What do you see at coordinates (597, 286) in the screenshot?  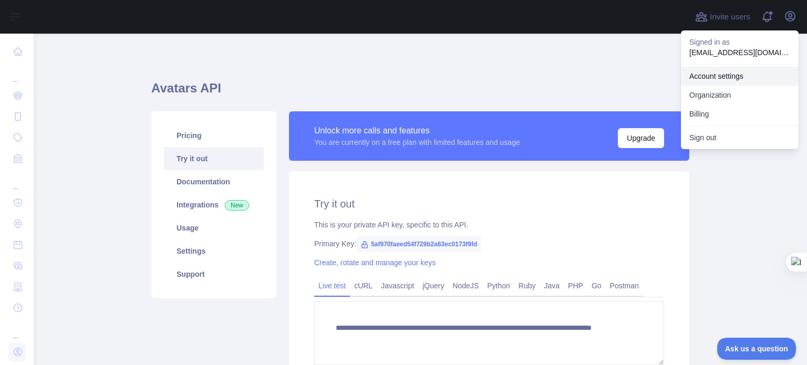 I see `a: Go` at bounding box center [597, 286].